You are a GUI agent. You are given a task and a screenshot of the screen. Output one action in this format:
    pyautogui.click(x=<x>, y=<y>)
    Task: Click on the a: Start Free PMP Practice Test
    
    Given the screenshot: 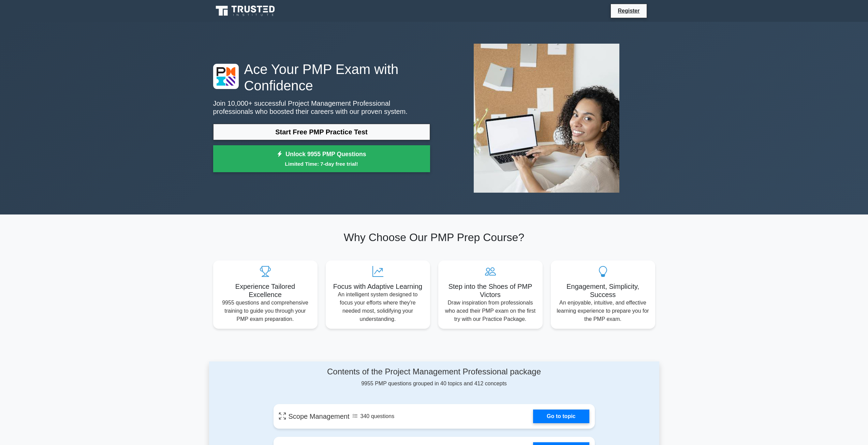 What is the action you would take?
    pyautogui.click(x=322, y=132)
    